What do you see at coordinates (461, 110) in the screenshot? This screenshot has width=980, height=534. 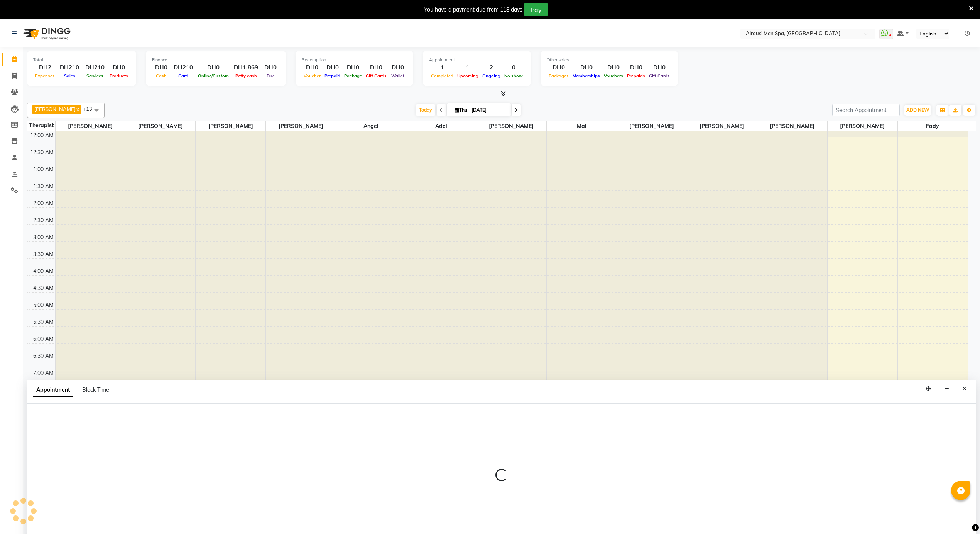 I see `span: Thu` at bounding box center [461, 110].